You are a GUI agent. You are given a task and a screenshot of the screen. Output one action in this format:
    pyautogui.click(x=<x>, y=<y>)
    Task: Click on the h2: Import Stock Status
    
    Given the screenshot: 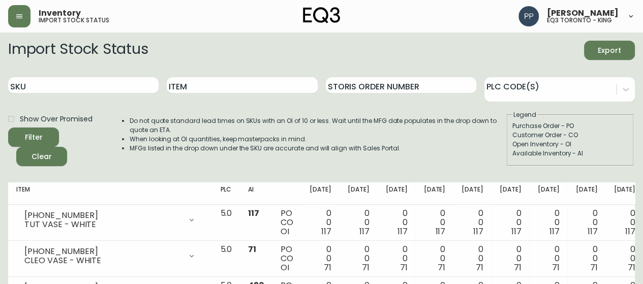 What is the action you would take?
    pyautogui.click(x=78, y=50)
    